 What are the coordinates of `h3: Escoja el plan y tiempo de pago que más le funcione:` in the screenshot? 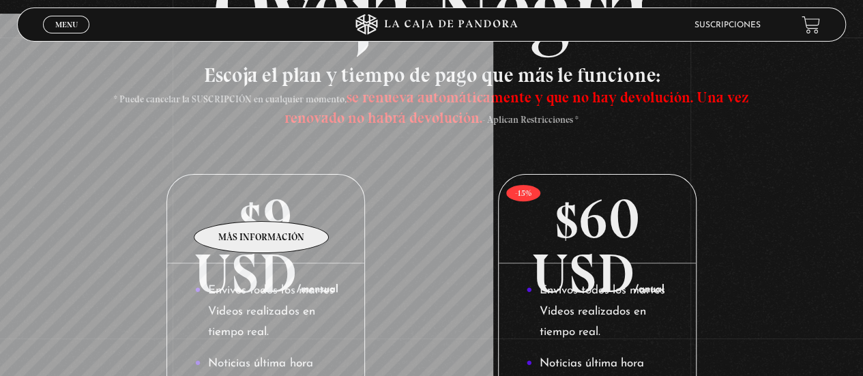 It's located at (432, 96).